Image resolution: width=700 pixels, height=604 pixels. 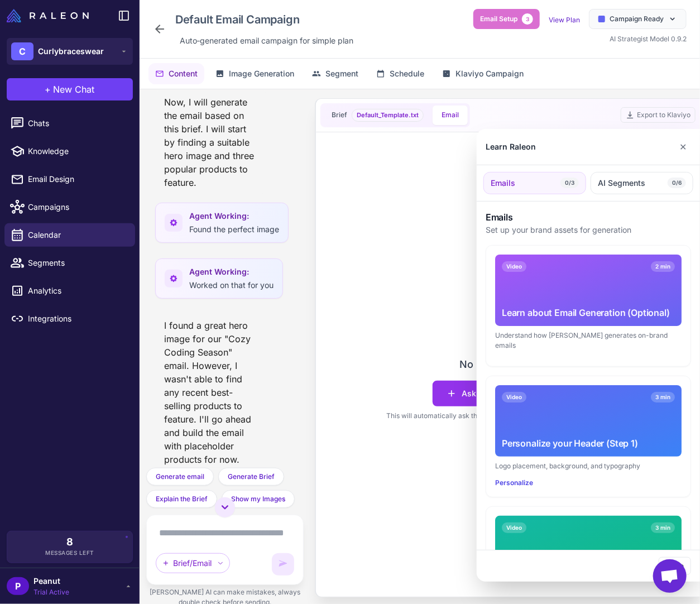 I want to click on p: Set up your brand assets for generation, so click(x=588, y=230).